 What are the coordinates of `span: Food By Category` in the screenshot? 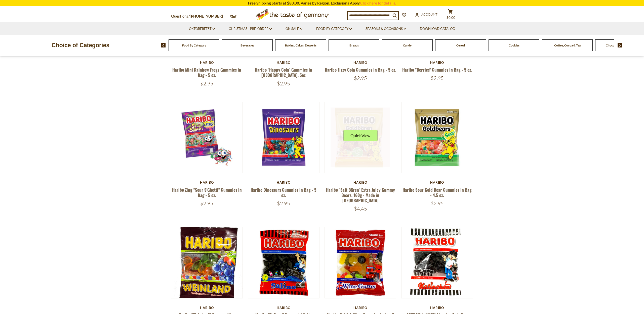 It's located at (194, 45).